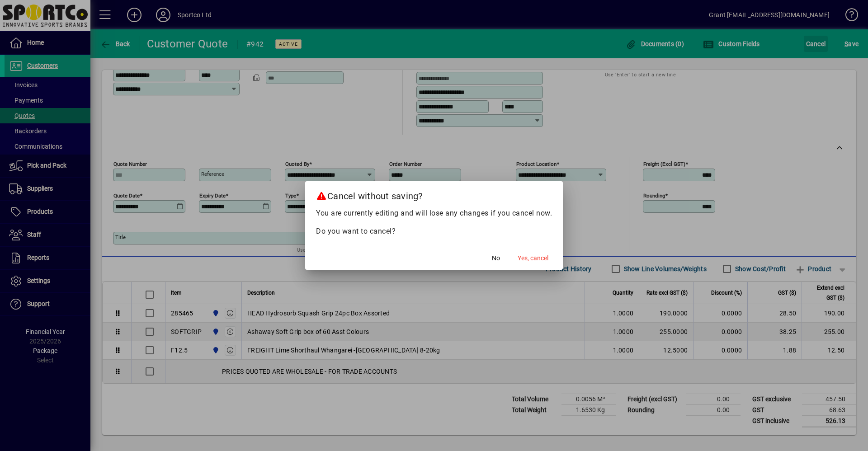  I want to click on span: Yes, cancel, so click(533, 258).